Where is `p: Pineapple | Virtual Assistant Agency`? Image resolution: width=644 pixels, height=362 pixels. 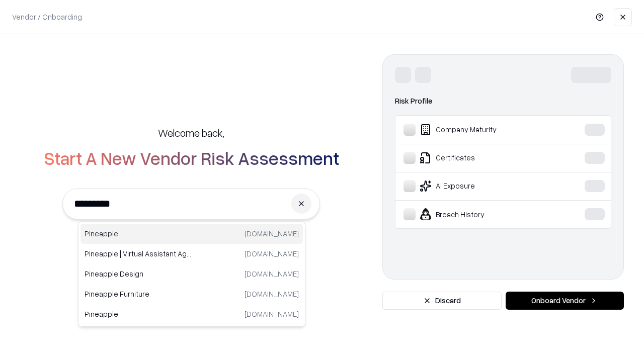
p: Pineapple | Virtual Assistant Agency is located at coordinates (138, 253).